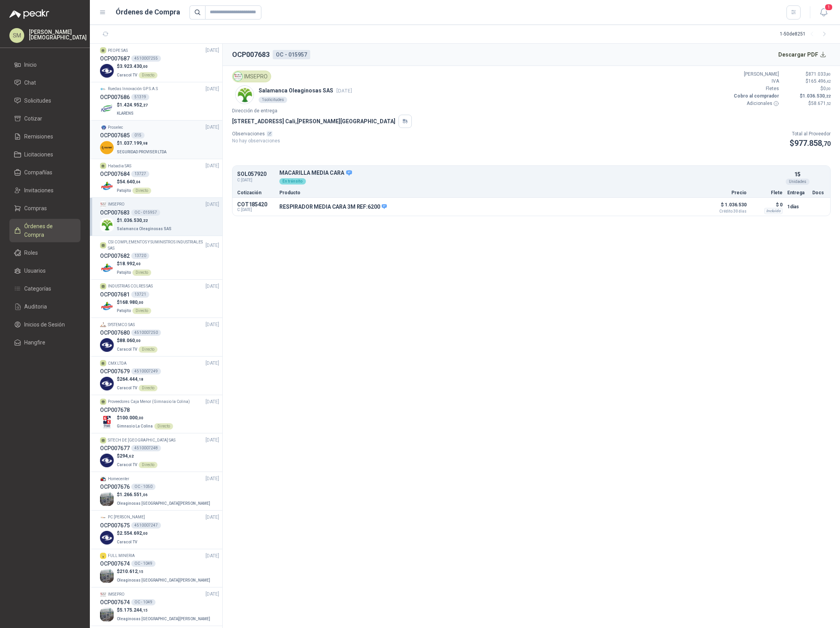  What do you see at coordinates (147, 12) in the screenshot?
I see `h1: Órdenes de Compra` at bounding box center [147, 12].